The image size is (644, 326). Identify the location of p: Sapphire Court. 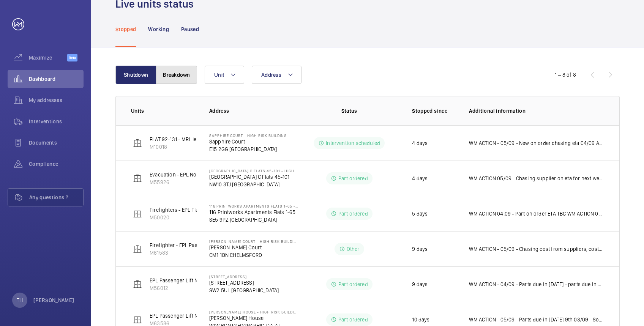
(248, 142).